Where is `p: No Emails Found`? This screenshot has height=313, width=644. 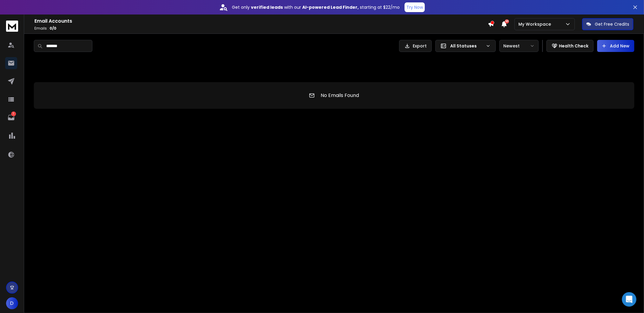 p: No Emails Found is located at coordinates (340, 95).